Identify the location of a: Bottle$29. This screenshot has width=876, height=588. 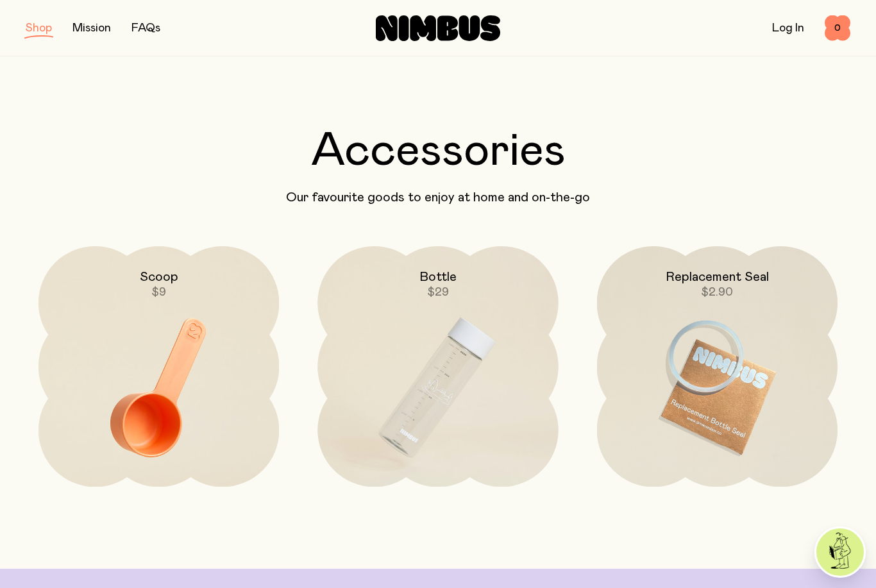
(437, 366).